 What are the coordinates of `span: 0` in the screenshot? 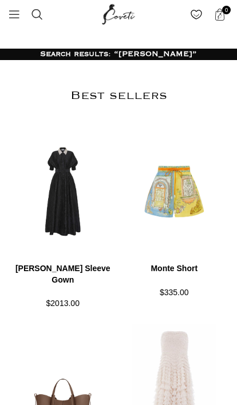 It's located at (226, 10).